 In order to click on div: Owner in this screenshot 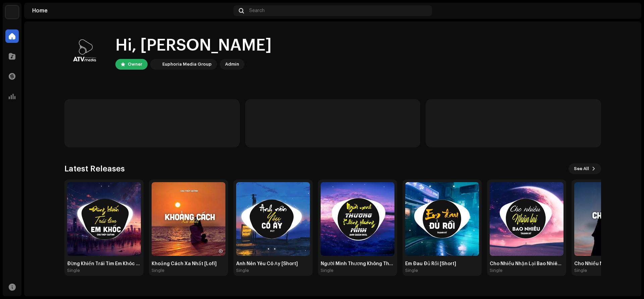, I will do `click(135, 64)`.